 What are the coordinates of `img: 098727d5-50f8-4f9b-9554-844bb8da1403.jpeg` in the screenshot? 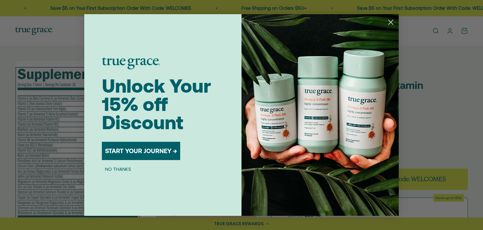 It's located at (320, 115).